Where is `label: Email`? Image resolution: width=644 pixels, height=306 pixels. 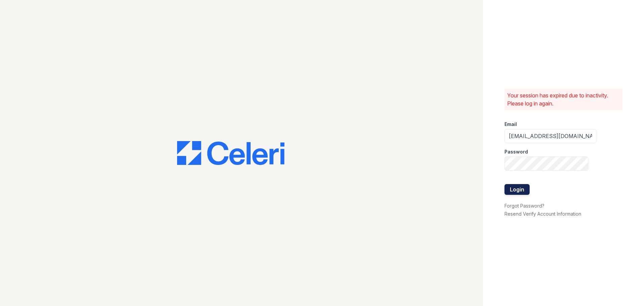 label: Email is located at coordinates (511, 124).